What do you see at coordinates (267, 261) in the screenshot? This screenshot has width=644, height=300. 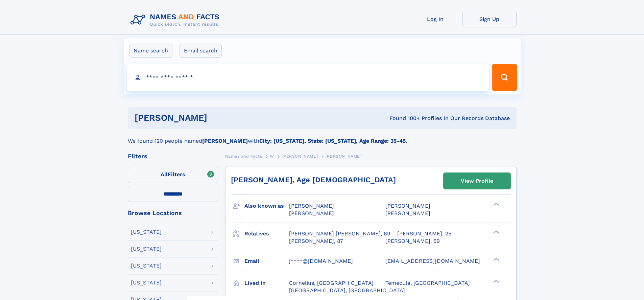 I see `h3: Email` at bounding box center [267, 261].